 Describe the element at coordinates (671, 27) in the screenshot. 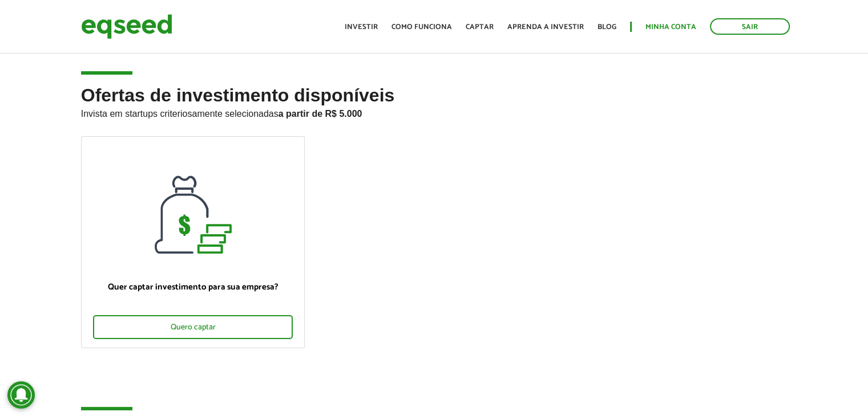

I see `a: Minha conta` at that location.